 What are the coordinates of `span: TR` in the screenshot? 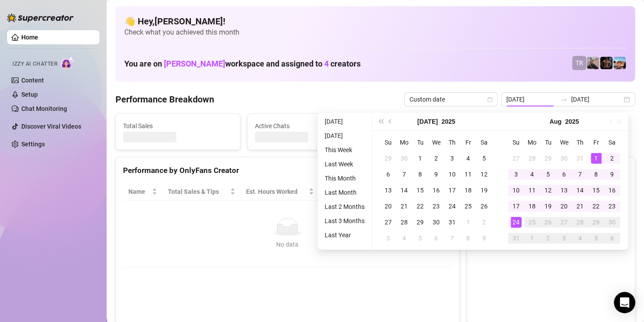 It's located at (579, 63).